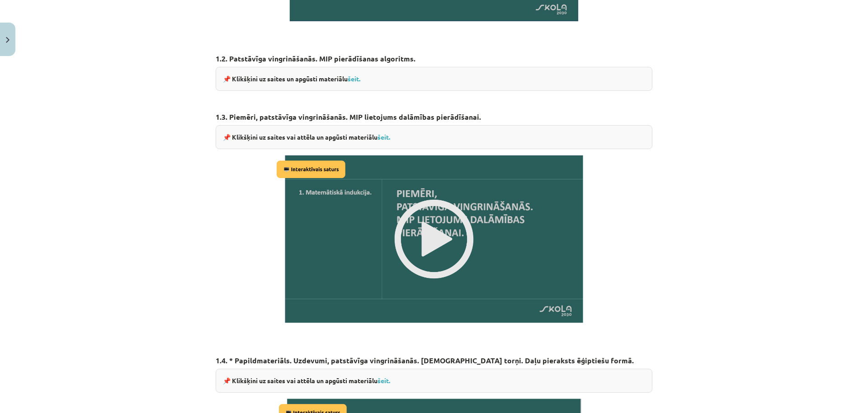 This screenshot has height=413, width=868. Describe the element at coordinates (8, 40) in the screenshot. I see `img: icon-close-lesson-0947bae3869378f0d4975bcd49f059093ad1ed9edebbc8119c70593378902aed.svg` at that location.